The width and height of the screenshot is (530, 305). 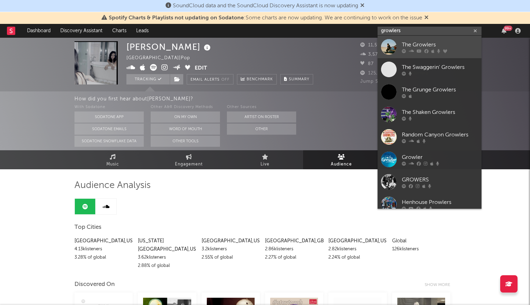 What do you see at coordinates (430, 31) in the screenshot?
I see `input: Search for artists` at bounding box center [430, 31].